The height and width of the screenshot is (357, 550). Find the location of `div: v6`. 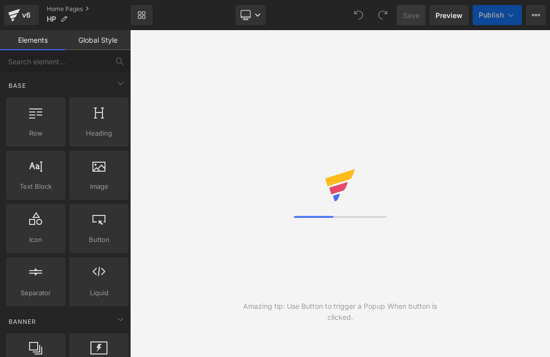

div: v6 is located at coordinates (26, 15).